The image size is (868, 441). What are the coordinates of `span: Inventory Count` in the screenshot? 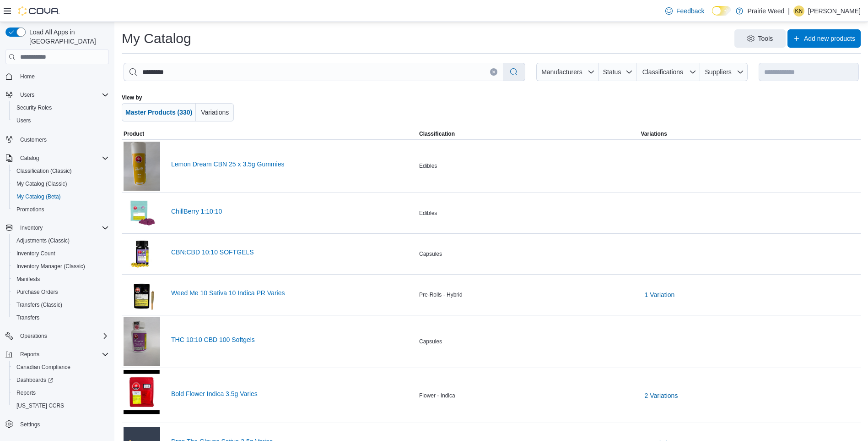 It's located at (36, 253).